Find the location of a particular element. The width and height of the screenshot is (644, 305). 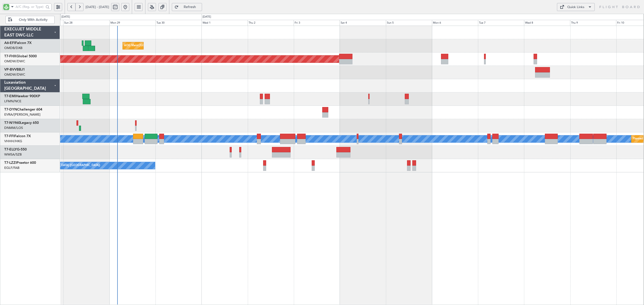

span: T7-EMI is located at coordinates (10, 96).